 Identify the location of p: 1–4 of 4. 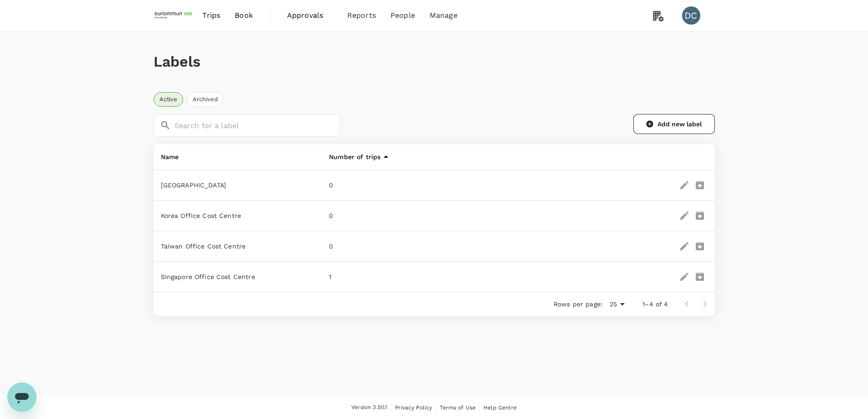
(656, 304).